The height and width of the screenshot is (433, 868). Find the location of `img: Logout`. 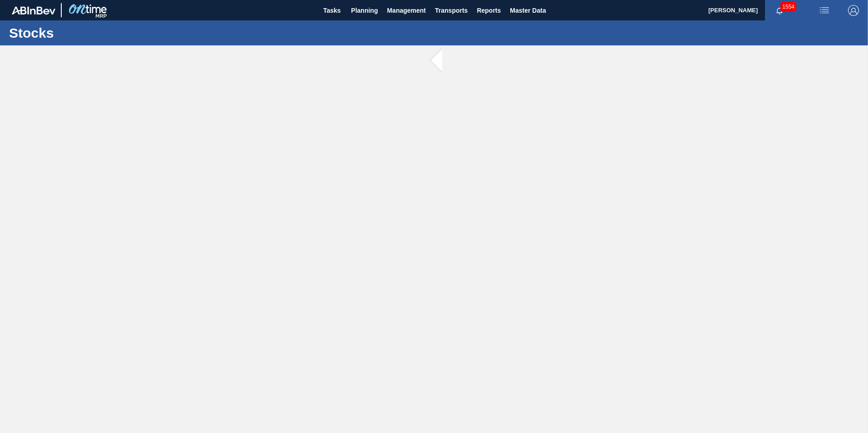

img: Logout is located at coordinates (854, 10).